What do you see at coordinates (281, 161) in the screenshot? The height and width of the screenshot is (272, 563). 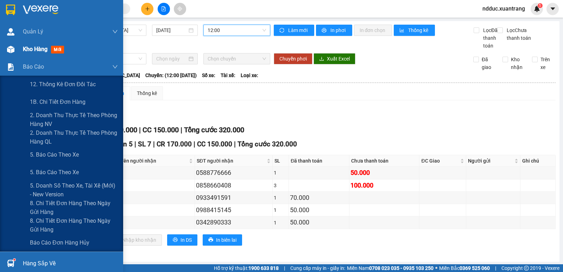 I see `th: SL` at bounding box center [281, 161].